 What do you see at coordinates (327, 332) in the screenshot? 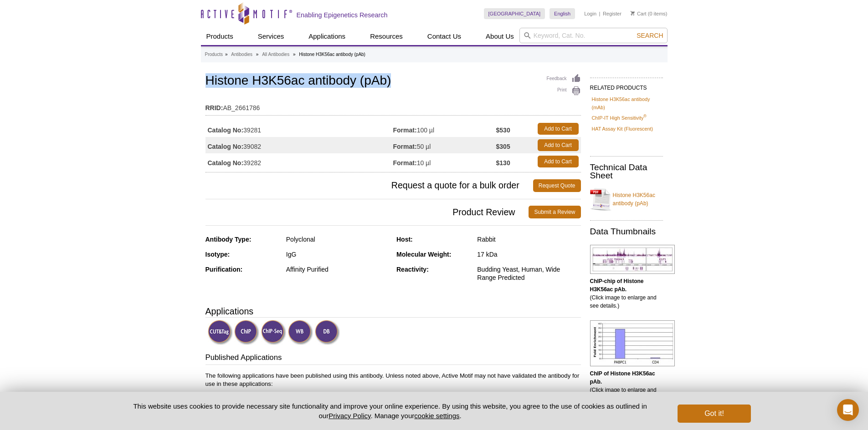
I see `img: Dot Blot Validated` at bounding box center [327, 332].